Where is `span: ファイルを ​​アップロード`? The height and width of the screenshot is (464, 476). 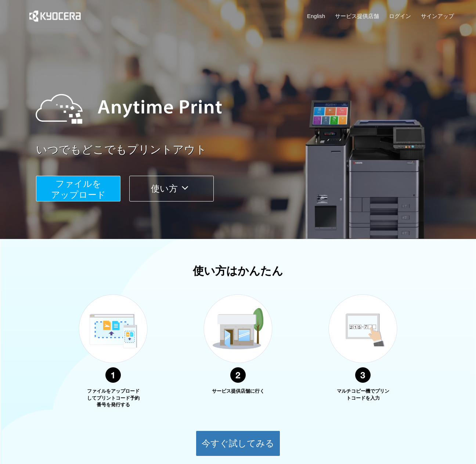 span: ファイルを ​​アップロード is located at coordinates (78, 189).